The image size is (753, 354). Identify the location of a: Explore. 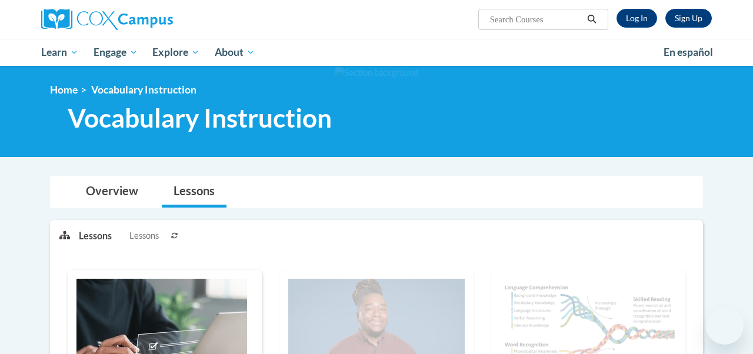
(176, 52).